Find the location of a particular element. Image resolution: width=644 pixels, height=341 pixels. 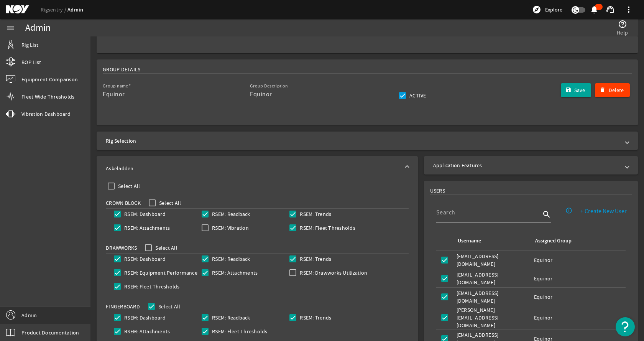

mat-icon: explore is located at coordinates (536, 9).